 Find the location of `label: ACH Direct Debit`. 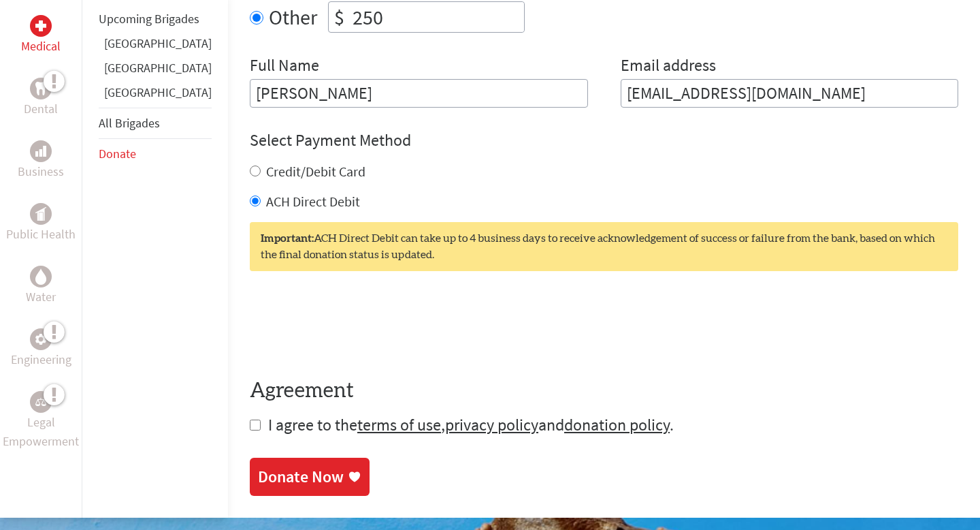

label: ACH Direct Debit is located at coordinates (313, 201).